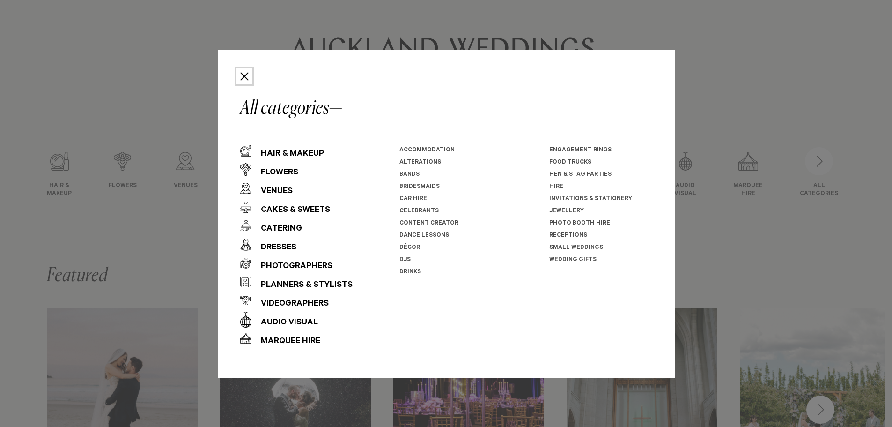 The image size is (892, 427). What do you see at coordinates (568, 236) in the screenshot?
I see `a: Receptions` at bounding box center [568, 236].